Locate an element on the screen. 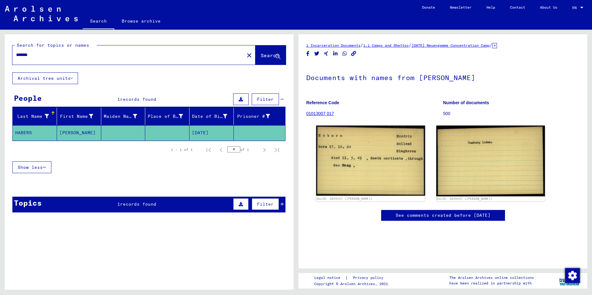 Image resolution: width=592 pixels, height=295 pixels. button: Archival tree units is located at coordinates (45, 78).